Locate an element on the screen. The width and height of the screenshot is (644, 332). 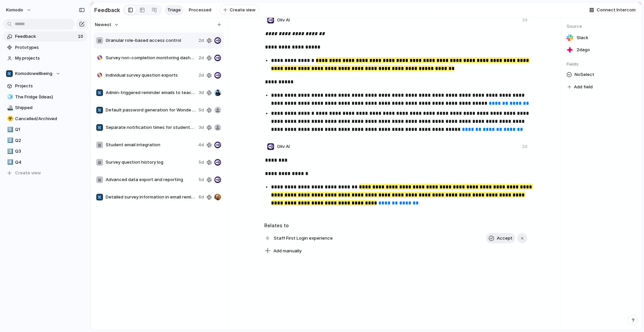
a: 1️⃣Q1 is located at coordinates (45, 130).